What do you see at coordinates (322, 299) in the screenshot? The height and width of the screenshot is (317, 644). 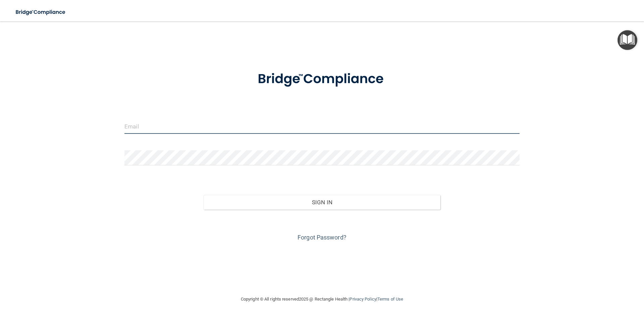 I see `div: Copyright © All rights reserved 2025 @ Rectangle Health | |` at bounding box center [322, 299].